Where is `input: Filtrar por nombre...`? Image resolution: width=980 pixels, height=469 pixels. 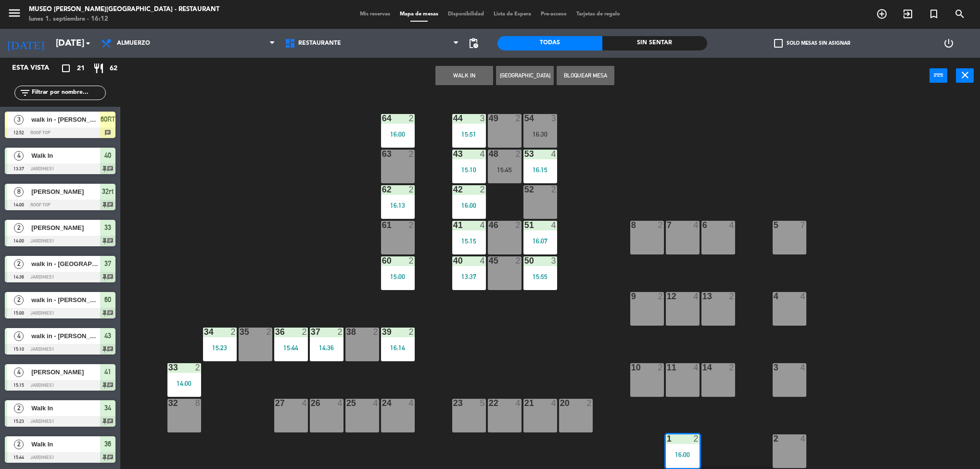
input: Filtrar por nombre... is located at coordinates (68, 93).